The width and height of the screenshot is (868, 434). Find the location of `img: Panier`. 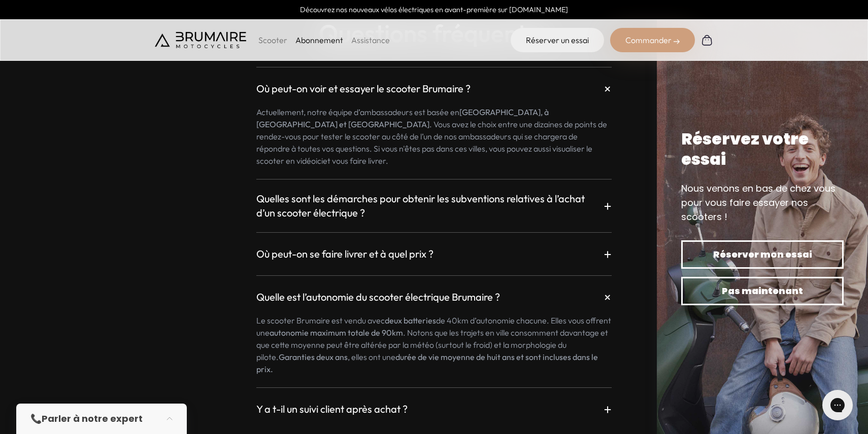

img: Panier is located at coordinates (707, 40).